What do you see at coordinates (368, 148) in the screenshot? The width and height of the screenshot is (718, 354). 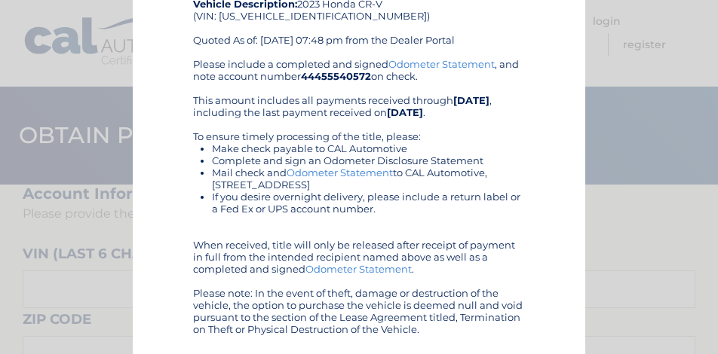 I see `li: Make check payable to CAL Automotive` at bounding box center [368, 148].